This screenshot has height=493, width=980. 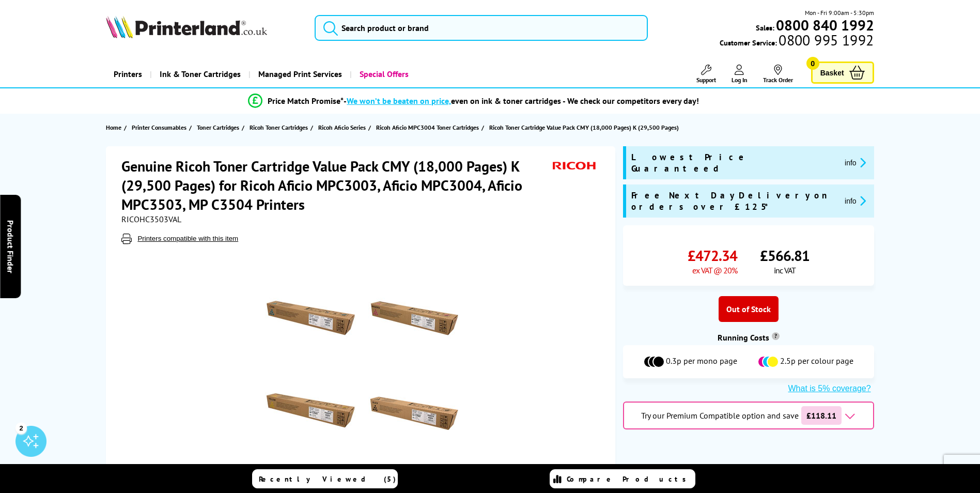 What do you see at coordinates (629, 479) in the screenshot?
I see `span: Compare Products` at bounding box center [629, 479].